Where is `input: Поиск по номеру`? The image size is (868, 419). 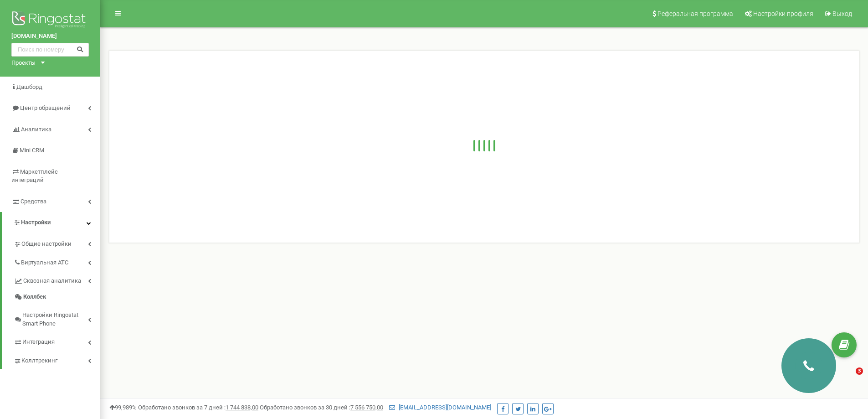 input: Поиск по номеру is located at coordinates (50, 49).